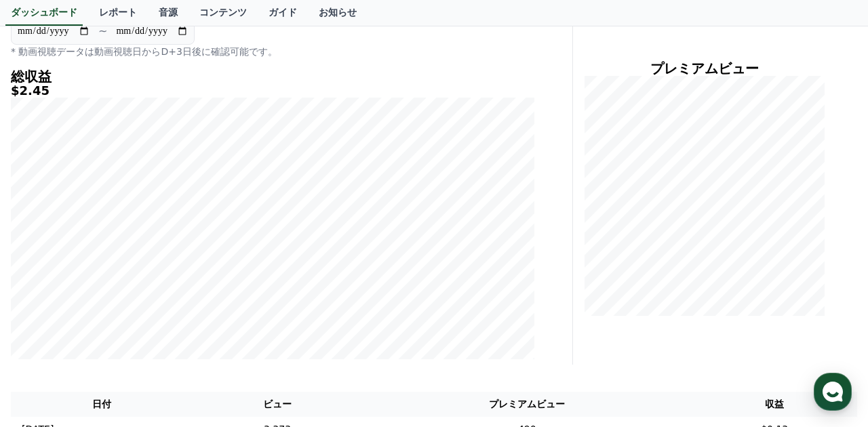 The image size is (868, 427). I want to click on span: チャット, so click(132, 341).